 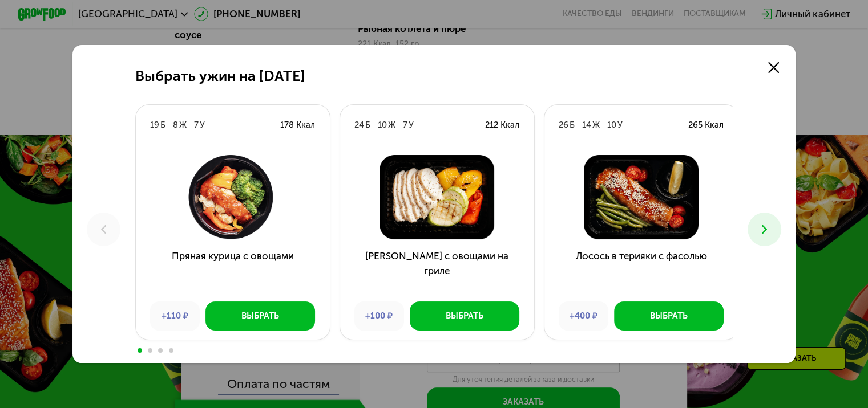 I want to click on div: 26, so click(x=563, y=125).